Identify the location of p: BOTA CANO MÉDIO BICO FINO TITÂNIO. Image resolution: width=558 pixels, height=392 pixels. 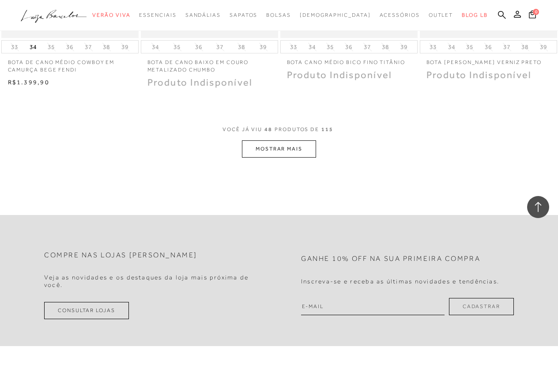
(349, 60).